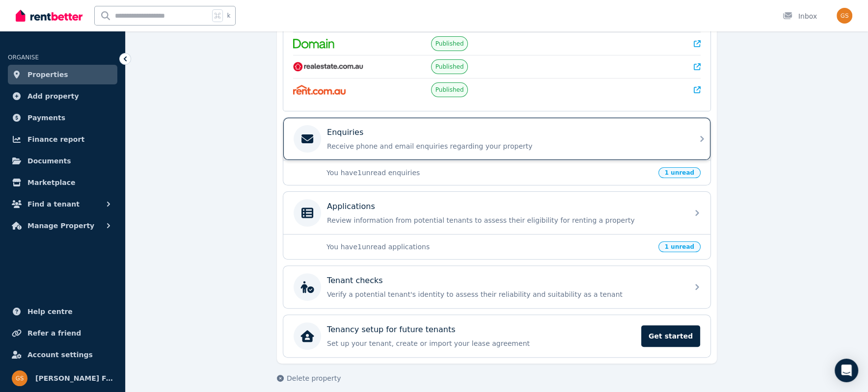 Image resolution: width=868 pixels, height=392 pixels. Describe the element at coordinates (62, 75) in the screenshot. I see `a: Properties` at that location.